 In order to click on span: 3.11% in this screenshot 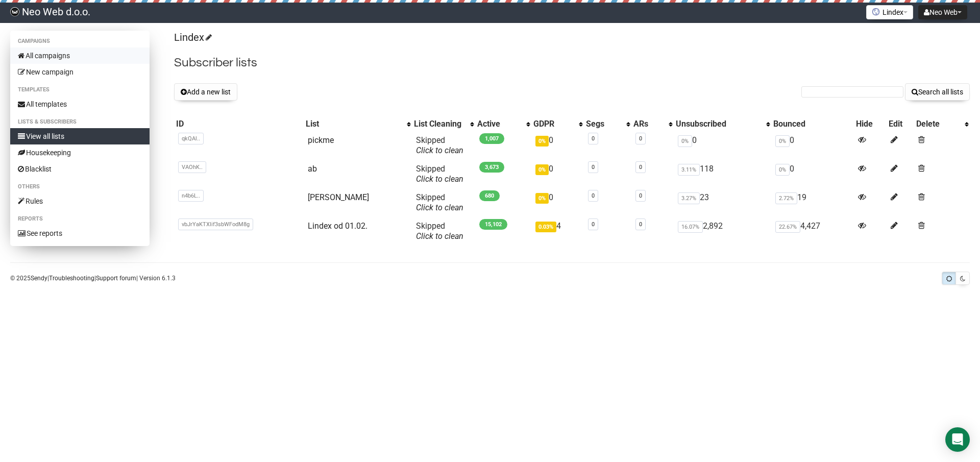, I will do `click(688, 170)`.